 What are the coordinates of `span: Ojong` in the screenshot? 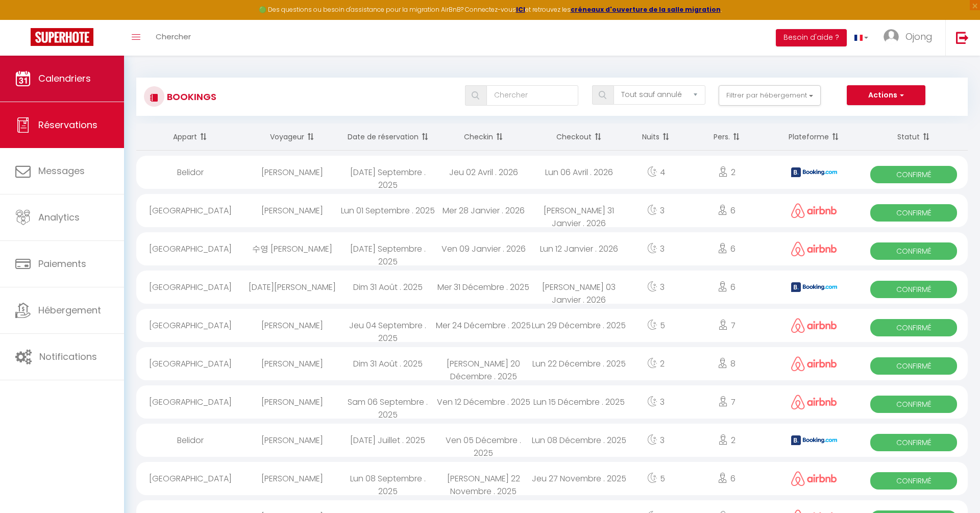 It's located at (919, 36).